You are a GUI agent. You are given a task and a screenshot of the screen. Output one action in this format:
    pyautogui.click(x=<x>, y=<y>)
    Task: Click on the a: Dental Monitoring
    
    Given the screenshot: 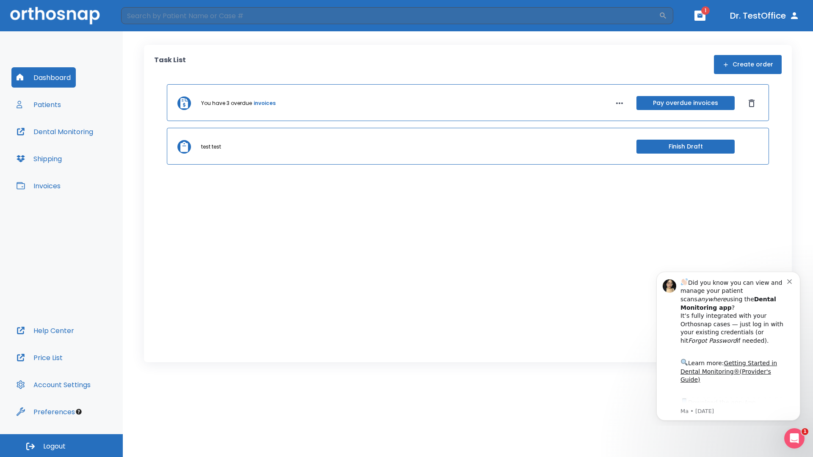 What is the action you would take?
    pyautogui.click(x=55, y=132)
    